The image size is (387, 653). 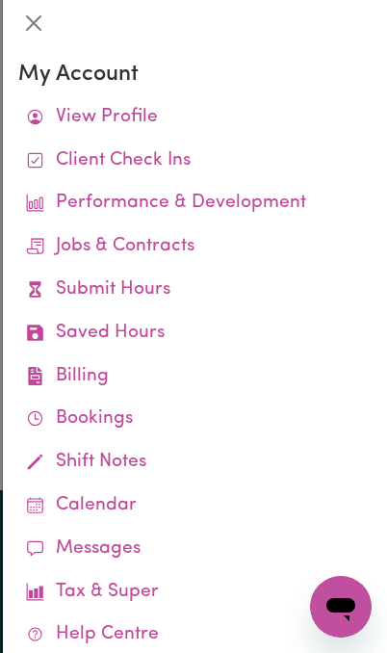 What do you see at coordinates (195, 247) in the screenshot?
I see `a: Jobs & Contracts` at bounding box center [195, 247].